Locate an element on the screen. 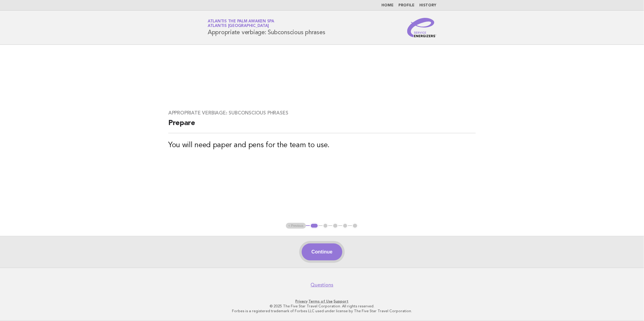 Image resolution: width=644 pixels, height=321 pixels. a: Privacy is located at coordinates (301, 301).